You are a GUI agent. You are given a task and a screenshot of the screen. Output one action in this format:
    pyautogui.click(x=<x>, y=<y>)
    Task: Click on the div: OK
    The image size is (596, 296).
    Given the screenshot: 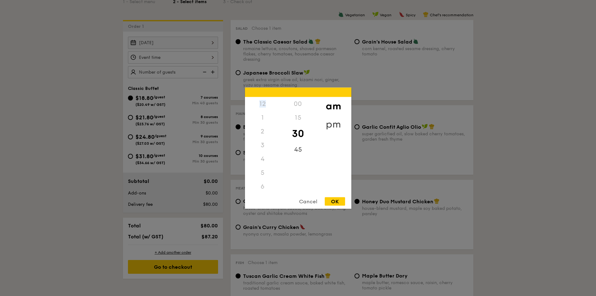 What is the action you would take?
    pyautogui.click(x=335, y=201)
    